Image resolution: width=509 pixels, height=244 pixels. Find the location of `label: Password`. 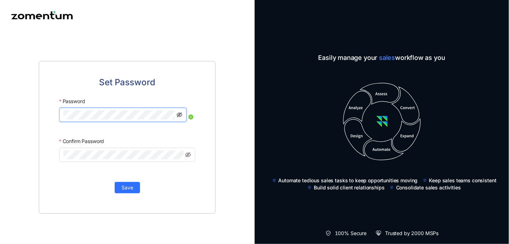

label: Password is located at coordinates (72, 101).